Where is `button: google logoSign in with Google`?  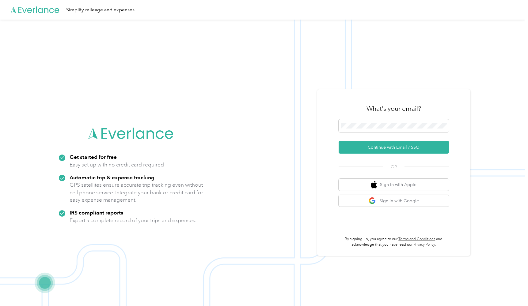 button: google logoSign in with Google is located at coordinates (394, 201).